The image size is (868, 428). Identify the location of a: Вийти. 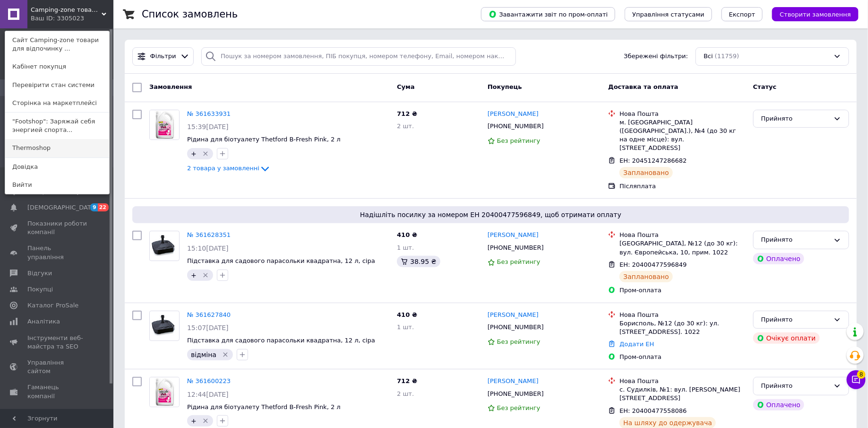
(57, 185).